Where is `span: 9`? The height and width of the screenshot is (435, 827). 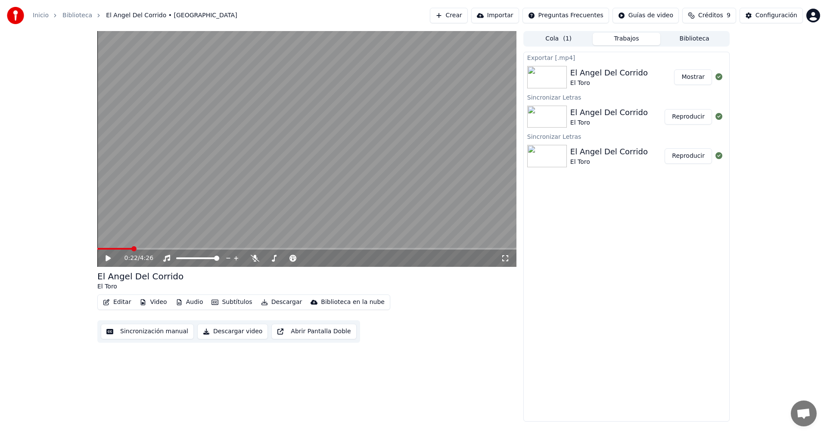
span: 9 is located at coordinates (729, 16).